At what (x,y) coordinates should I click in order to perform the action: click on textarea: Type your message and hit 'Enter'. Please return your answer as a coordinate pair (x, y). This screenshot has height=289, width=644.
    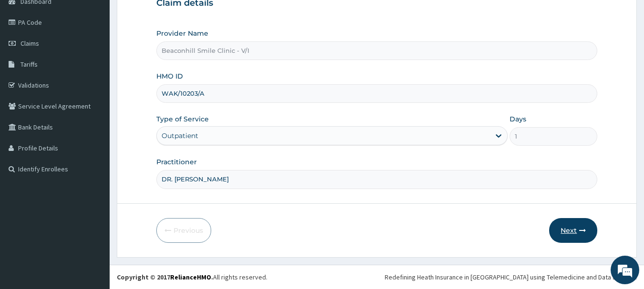
    Looking at the image, I should click on (93, 207).